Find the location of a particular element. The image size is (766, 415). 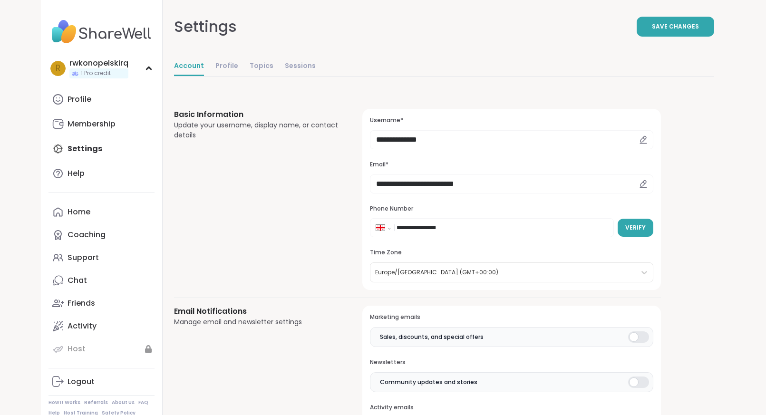

div: Host is located at coordinates (77, 349).